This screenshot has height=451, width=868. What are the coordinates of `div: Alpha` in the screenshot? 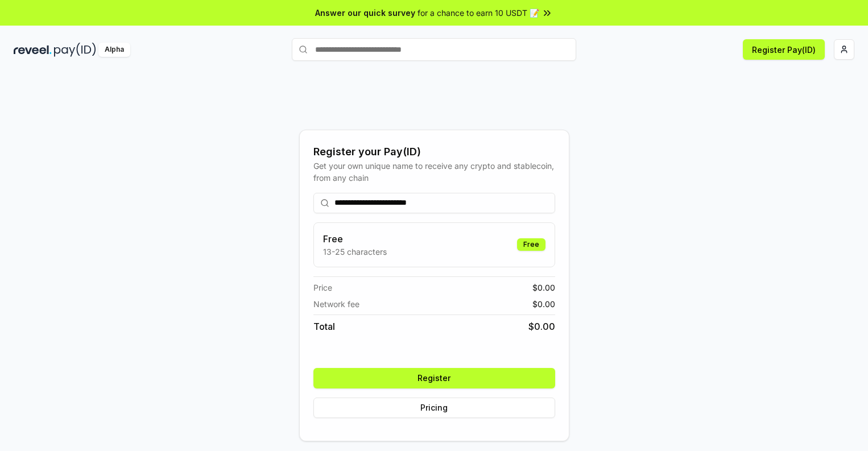 It's located at (115, 49).